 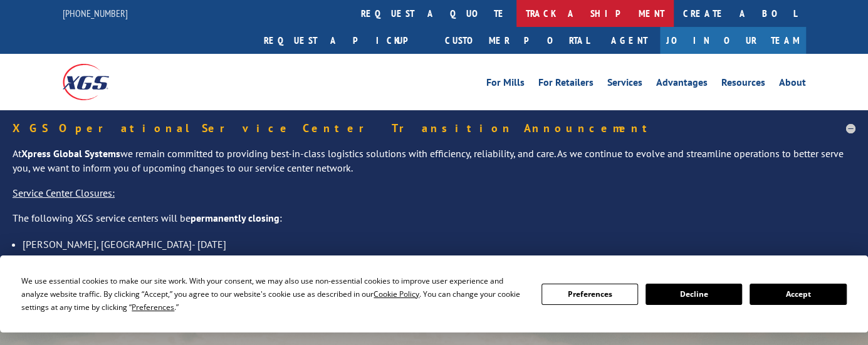 What do you see at coordinates (630, 40) in the screenshot?
I see `a: Agent` at bounding box center [630, 40].